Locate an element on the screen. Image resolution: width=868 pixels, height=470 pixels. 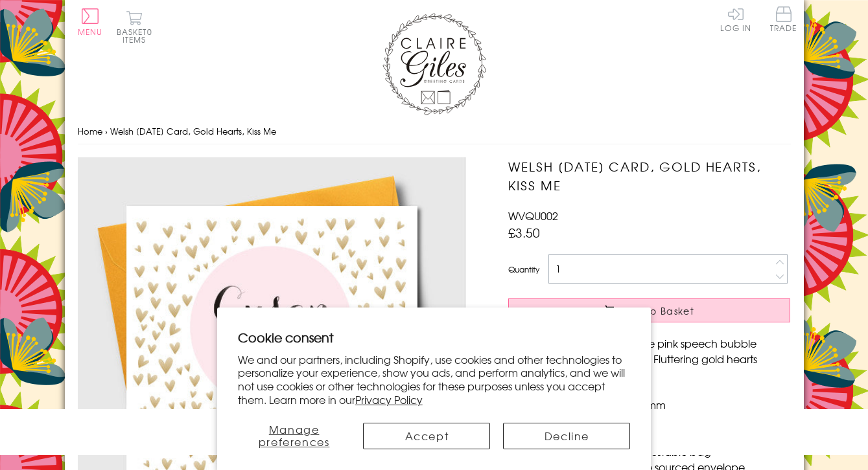
span: Add to Basket is located at coordinates (657, 311).